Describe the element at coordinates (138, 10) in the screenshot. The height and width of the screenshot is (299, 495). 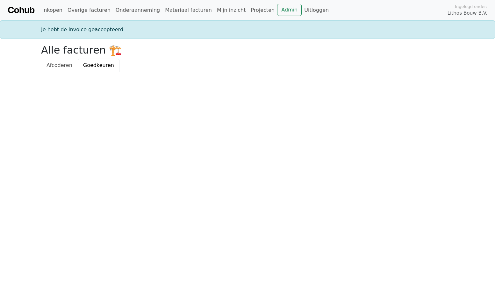
I see `a: Onderaanneming` at that location.